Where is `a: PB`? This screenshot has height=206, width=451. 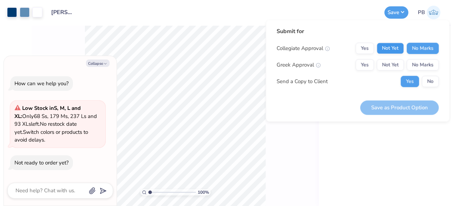 a: PB is located at coordinates (429, 12).